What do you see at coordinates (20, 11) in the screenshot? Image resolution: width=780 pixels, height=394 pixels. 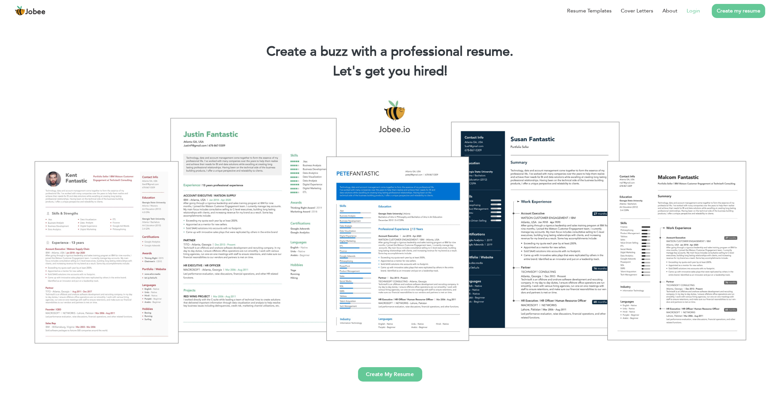 I see `img: jobee.io` at bounding box center [20, 11].